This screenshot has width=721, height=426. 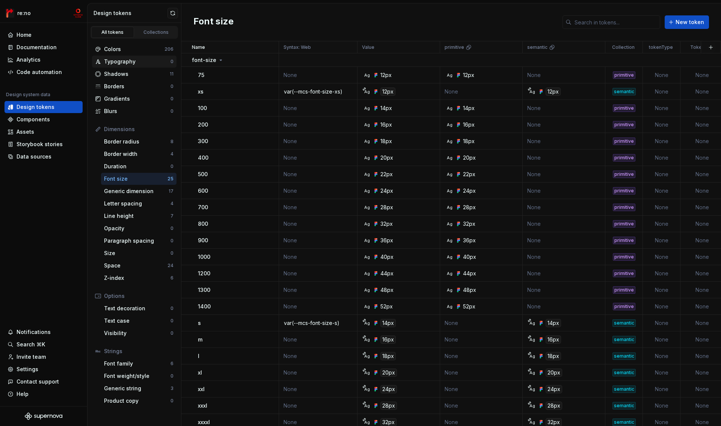 What do you see at coordinates (139, 278) in the screenshot?
I see `a: Z-index6` at bounding box center [139, 278].